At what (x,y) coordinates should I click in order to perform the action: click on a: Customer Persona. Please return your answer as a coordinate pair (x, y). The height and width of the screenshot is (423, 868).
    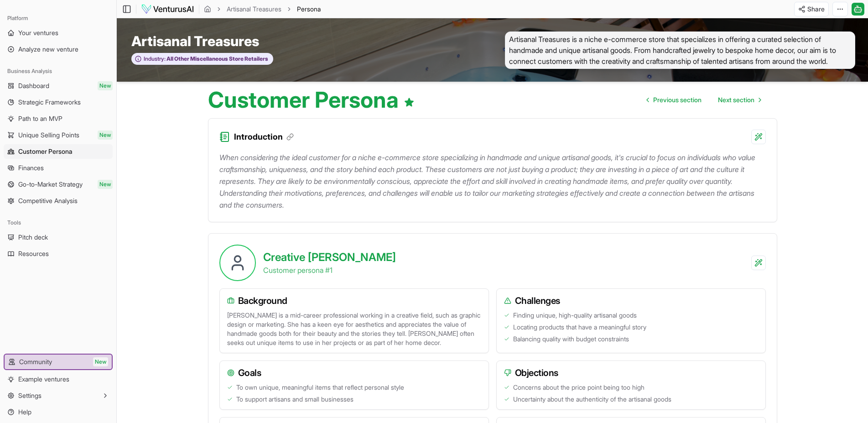
    Looking at the image, I should click on (58, 151).